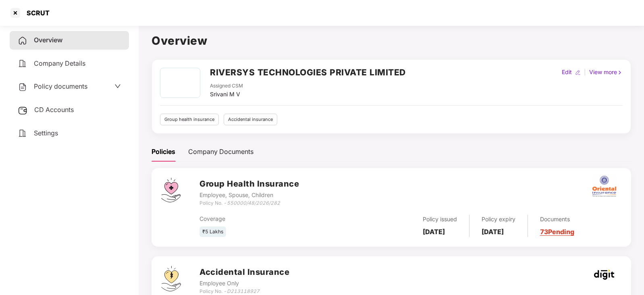 The height and width of the screenshot is (295, 644). What do you see at coordinates (46, 133) in the screenshot?
I see `span: Settings` at bounding box center [46, 133].